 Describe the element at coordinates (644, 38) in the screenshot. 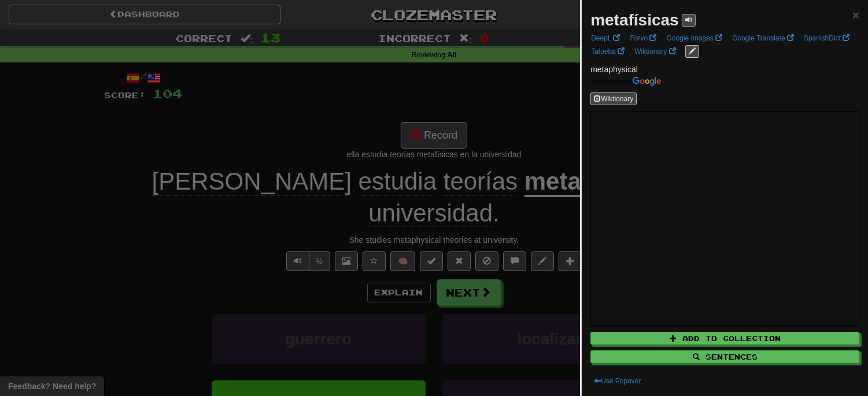

I see `a: Forvo` at that location.